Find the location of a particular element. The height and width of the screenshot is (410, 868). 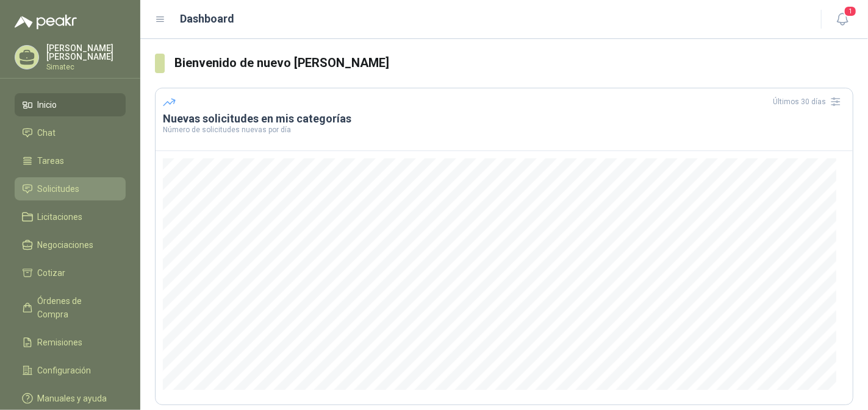

span: Solicitudes is located at coordinates (59, 189).